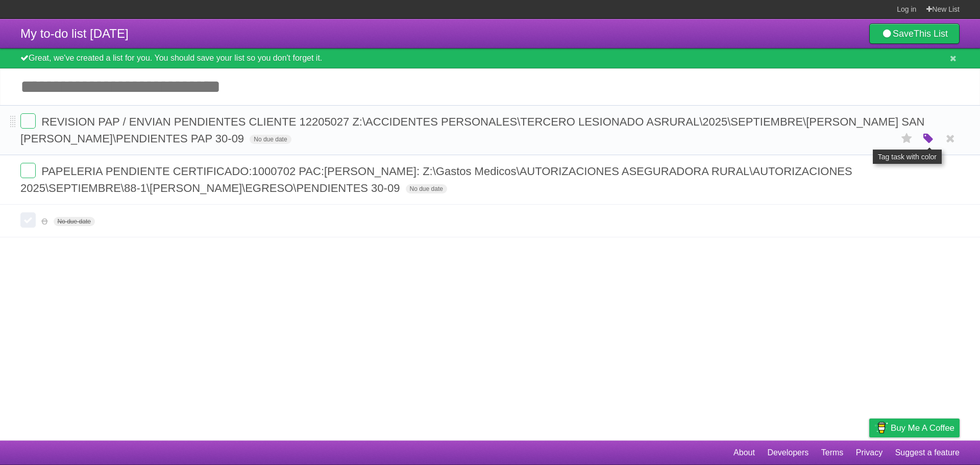 The height and width of the screenshot is (465, 980). Describe the element at coordinates (788, 452) in the screenshot. I see `a: Developers` at that location.